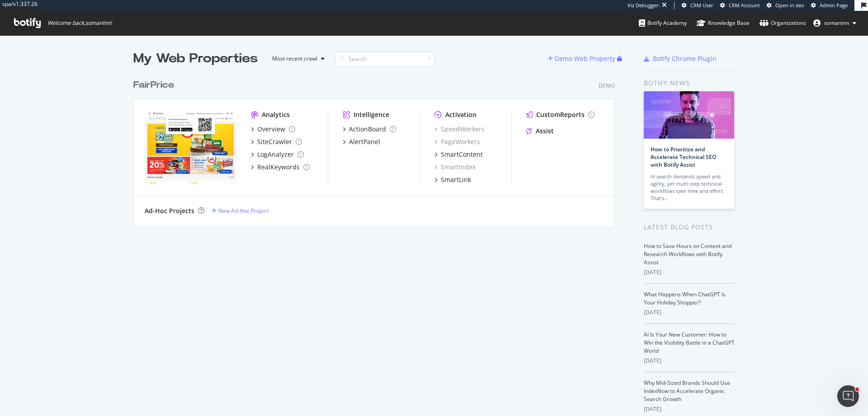 The image size is (868, 416). Describe the element at coordinates (80, 23) in the screenshot. I see `span: Welcome back, somaninn !` at that location.